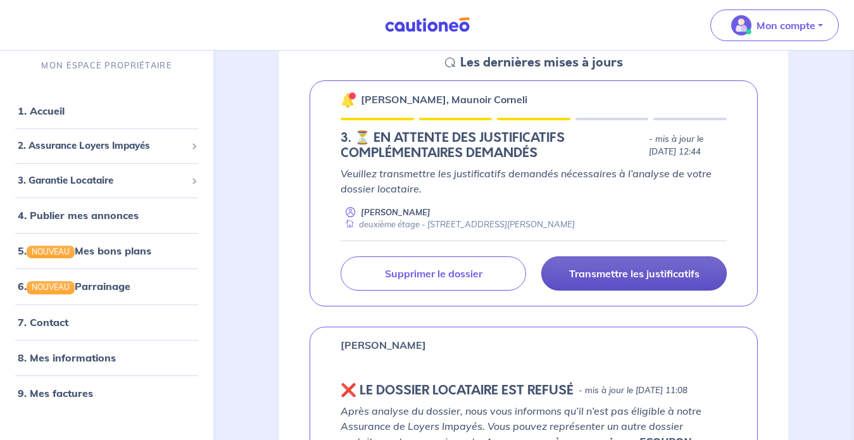 The height and width of the screenshot is (440, 854). What do you see at coordinates (533, 390) in the screenshot?
I see `div: state: REJECTED, Context: NEW,CHOOSE-CERTIFICATE,ALONE,LESSOR-DOCUMENTS` at bounding box center [533, 390].